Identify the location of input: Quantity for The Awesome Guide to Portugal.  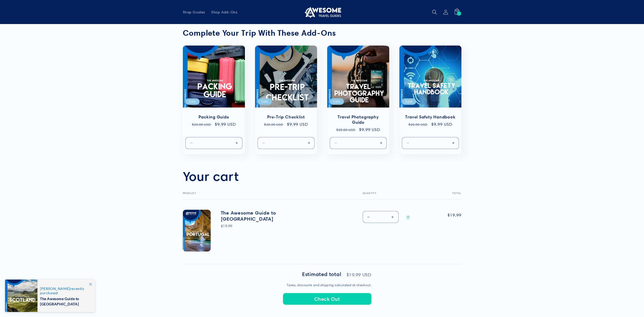
(381, 217).